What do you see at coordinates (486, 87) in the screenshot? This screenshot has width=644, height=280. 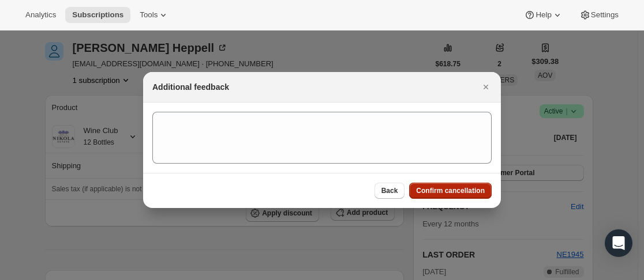 I see `button: Close` at bounding box center [486, 87].